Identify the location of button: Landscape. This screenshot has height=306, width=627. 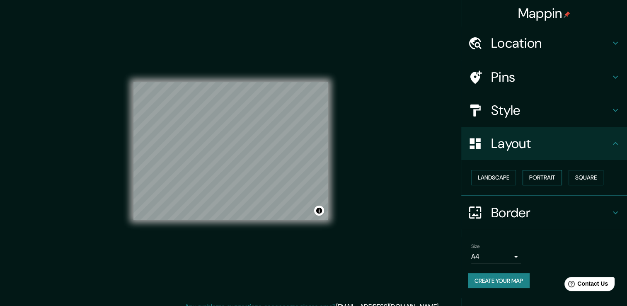
(494, 177).